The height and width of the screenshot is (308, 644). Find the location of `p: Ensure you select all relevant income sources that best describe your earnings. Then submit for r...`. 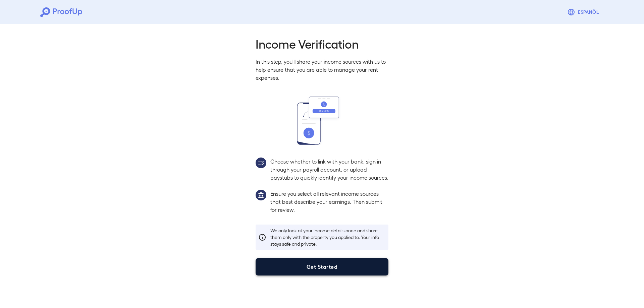

p: Ensure you select all relevant income sources that best describe your earnings. Then submit for r... is located at coordinates (329, 202).